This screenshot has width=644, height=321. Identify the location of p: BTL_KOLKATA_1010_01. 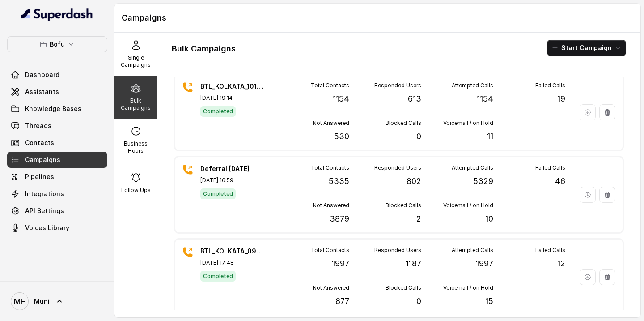
(232, 87).